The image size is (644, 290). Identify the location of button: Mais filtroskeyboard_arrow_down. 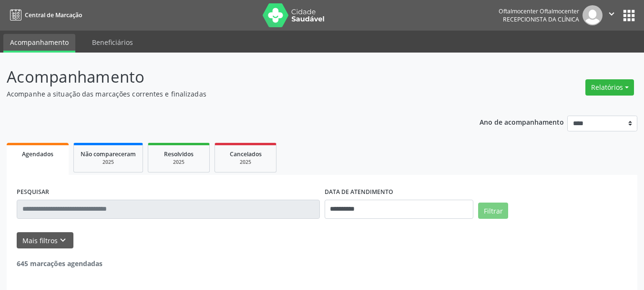
(45, 240).